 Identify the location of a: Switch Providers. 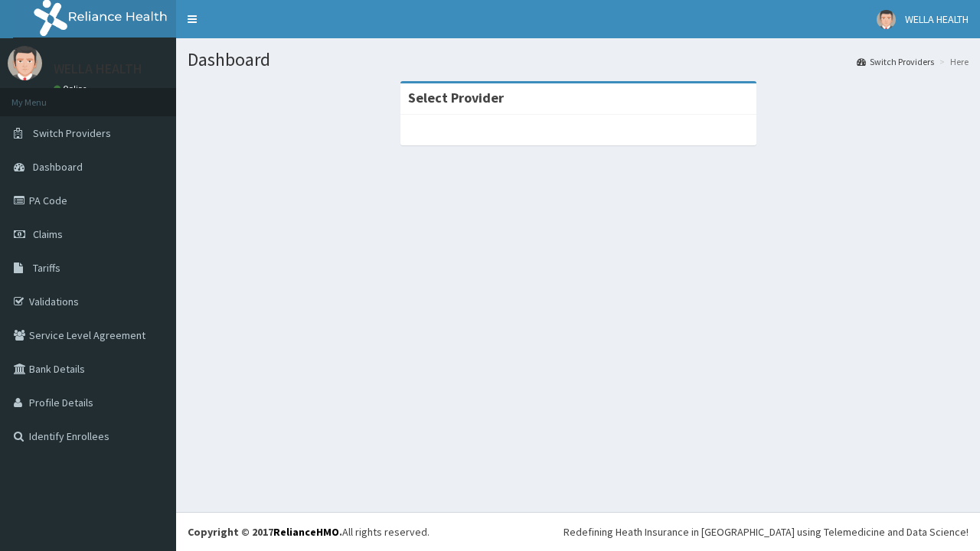
(895, 61).